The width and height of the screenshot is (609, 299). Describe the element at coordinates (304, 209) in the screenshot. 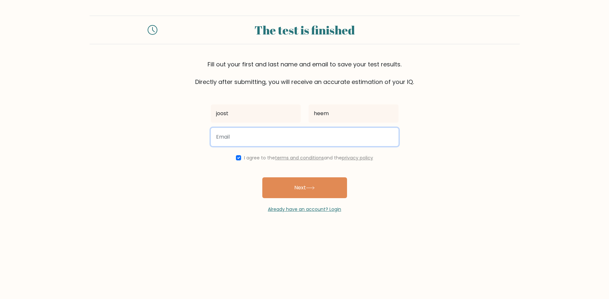

I see `a: Already have an account? Login` at that location.